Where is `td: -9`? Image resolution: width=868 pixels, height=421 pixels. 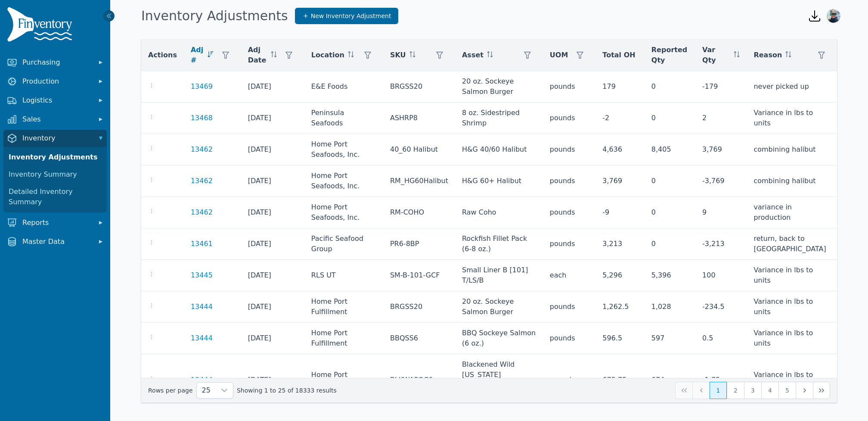 td: -9 is located at coordinates (619, 212).